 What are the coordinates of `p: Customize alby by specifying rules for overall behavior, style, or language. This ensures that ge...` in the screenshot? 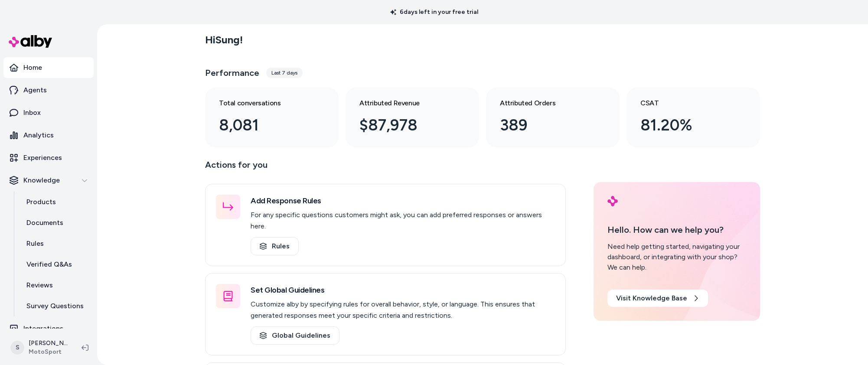 It's located at (403, 310).